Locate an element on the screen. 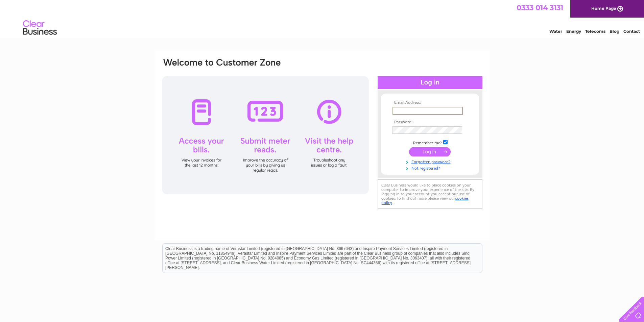 The height and width of the screenshot is (322, 644). a: Forgotten password? is located at coordinates (431, 161).